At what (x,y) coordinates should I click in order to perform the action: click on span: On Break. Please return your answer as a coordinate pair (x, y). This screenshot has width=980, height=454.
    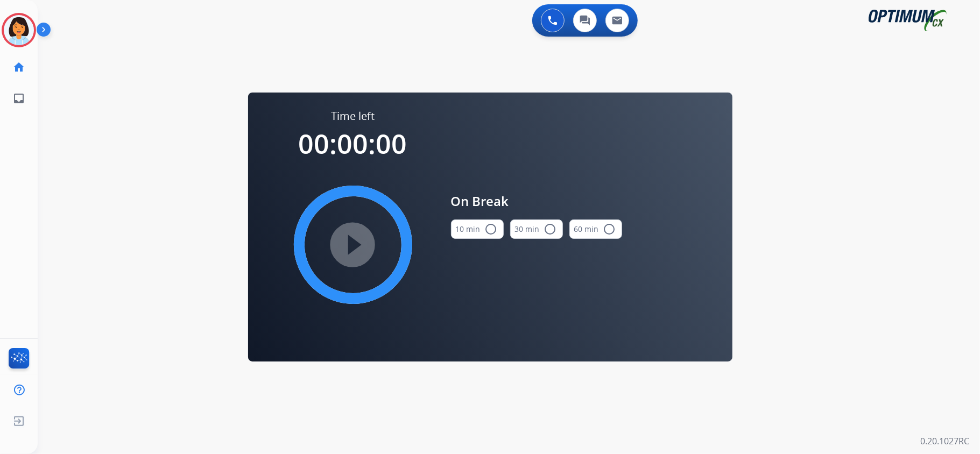
    Looking at the image, I should click on (536, 201).